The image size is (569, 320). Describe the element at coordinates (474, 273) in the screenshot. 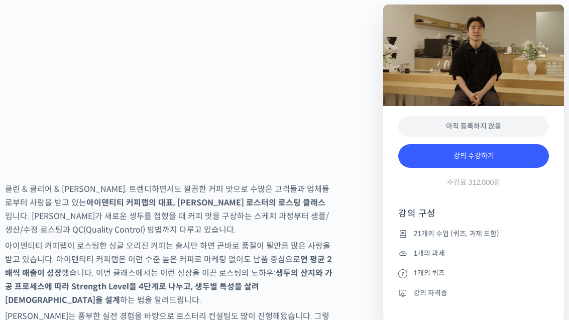

I see `li: 1개의 퀴즈` at that location.